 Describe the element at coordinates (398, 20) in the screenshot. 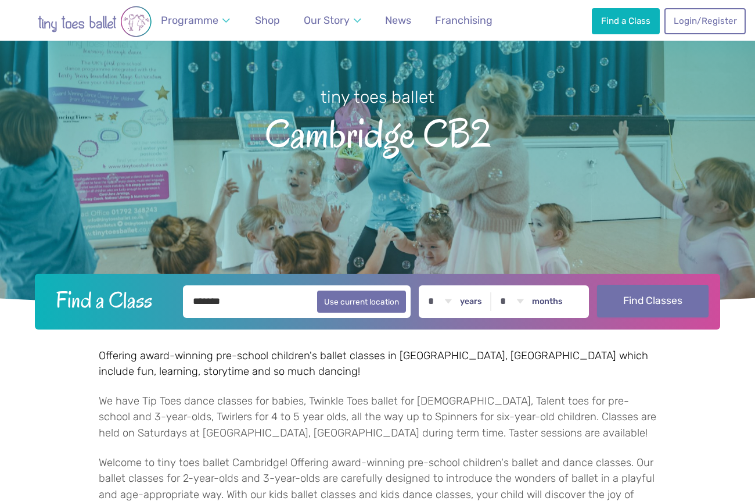

I see `span: News` at that location.